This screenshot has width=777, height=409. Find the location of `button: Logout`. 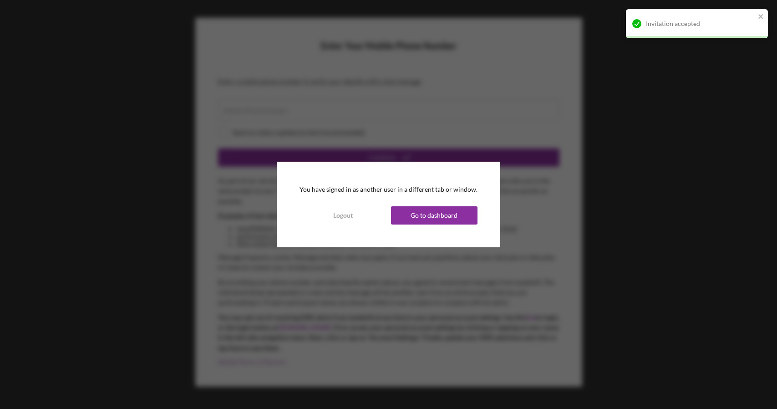

button: Logout is located at coordinates (343, 215).